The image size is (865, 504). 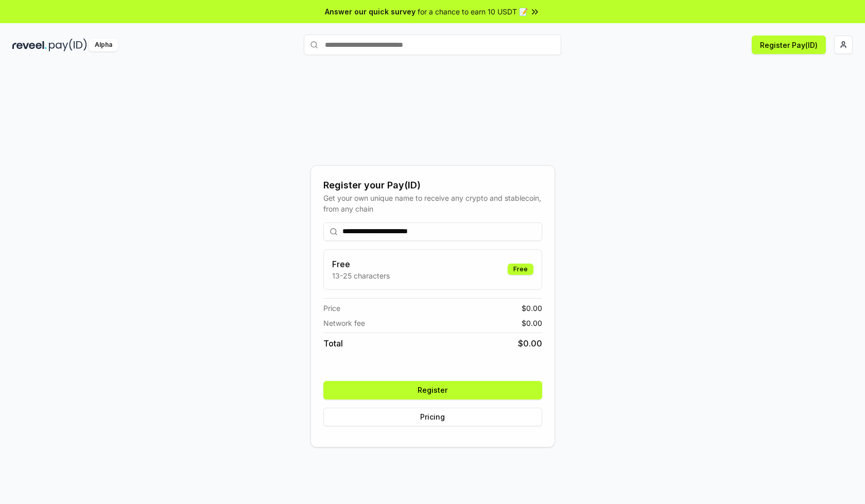 I want to click on img: pay_id, so click(x=68, y=44).